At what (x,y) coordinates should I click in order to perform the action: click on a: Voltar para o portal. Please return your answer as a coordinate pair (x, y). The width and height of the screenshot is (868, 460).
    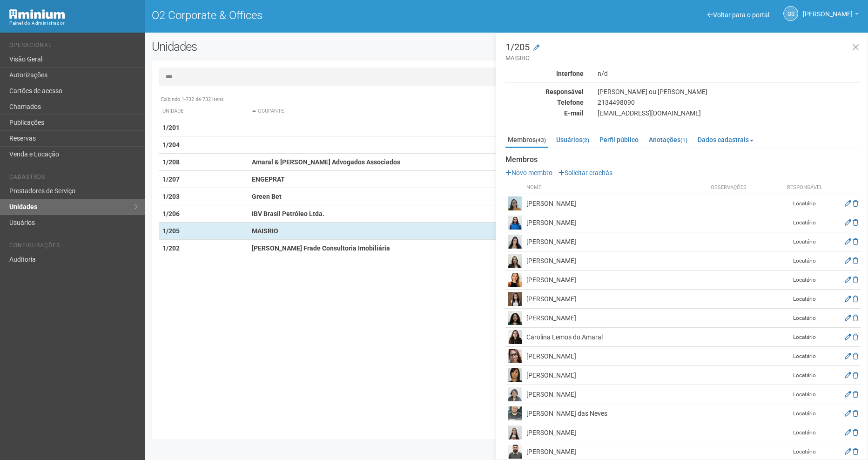
    Looking at the image, I should click on (739, 15).